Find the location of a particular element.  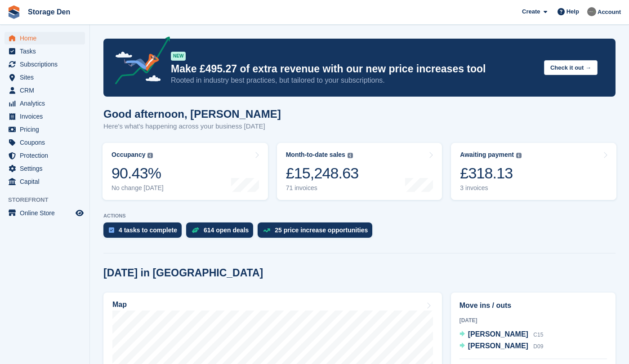

span: Pricing is located at coordinates (47, 129).